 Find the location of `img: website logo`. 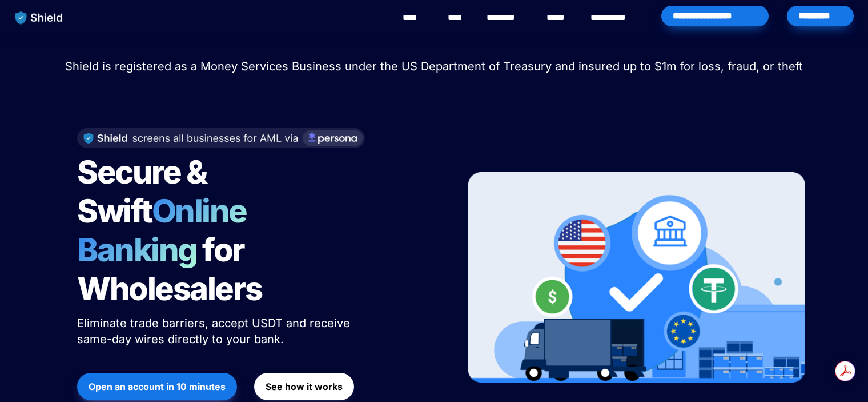

img: website logo is located at coordinates (39, 18).